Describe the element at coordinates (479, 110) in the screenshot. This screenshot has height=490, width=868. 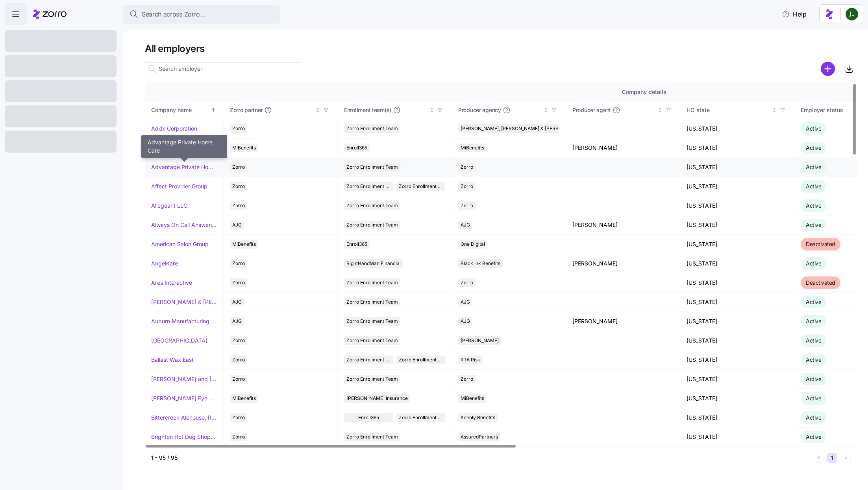
I see `span: Producer agency` at that location.